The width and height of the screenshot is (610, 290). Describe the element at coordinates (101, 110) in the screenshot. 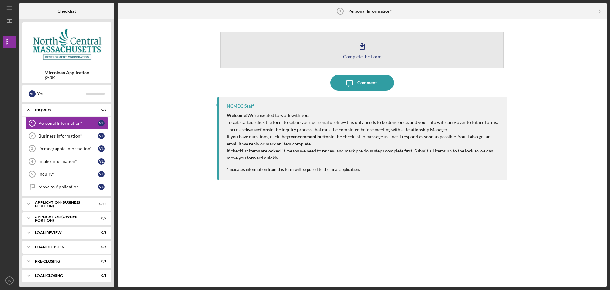

I see `div: 0 / 6` at that location.